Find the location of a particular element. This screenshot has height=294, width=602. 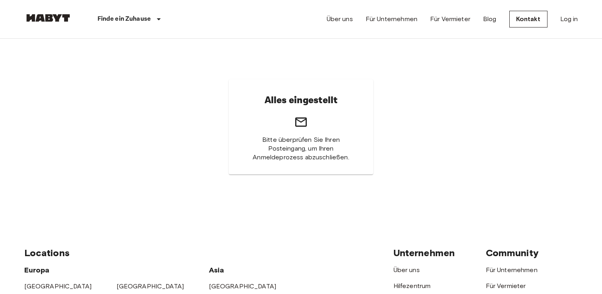

a: Kontakt is located at coordinates (528, 19).